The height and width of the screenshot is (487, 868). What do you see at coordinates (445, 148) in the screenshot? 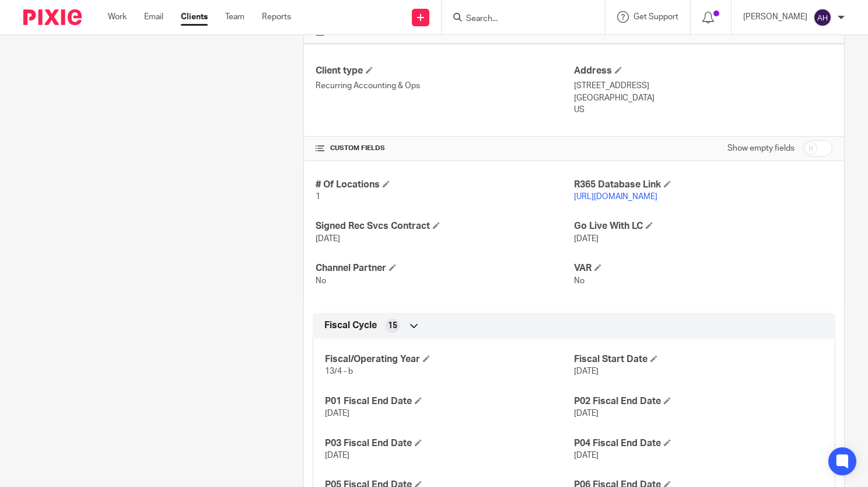
I see `h4: CUSTOM FIELDS` at bounding box center [445, 148].